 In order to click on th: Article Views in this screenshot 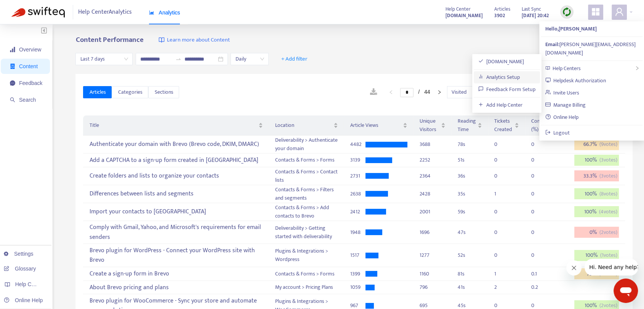, I will do `click(379, 125)`.